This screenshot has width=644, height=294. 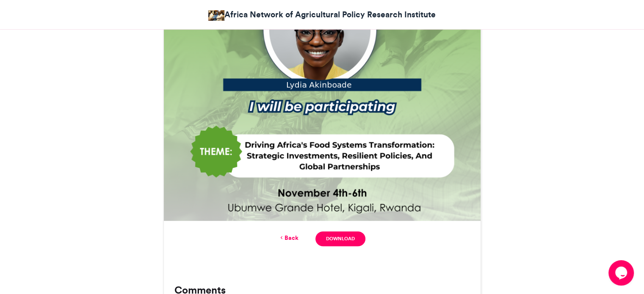 What do you see at coordinates (216, 15) in the screenshot?
I see `img: Africa Network of Agricultural Policy Research Institute` at bounding box center [216, 15].